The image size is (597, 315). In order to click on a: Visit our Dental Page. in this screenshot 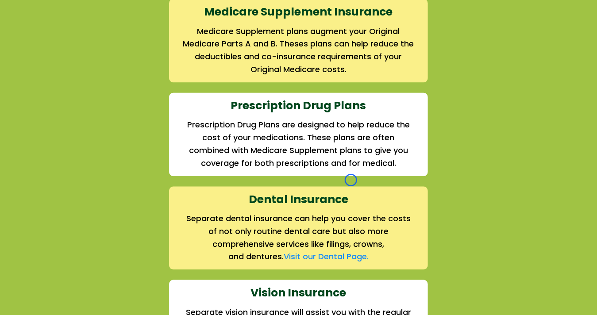, I will do `click(326, 256)`.